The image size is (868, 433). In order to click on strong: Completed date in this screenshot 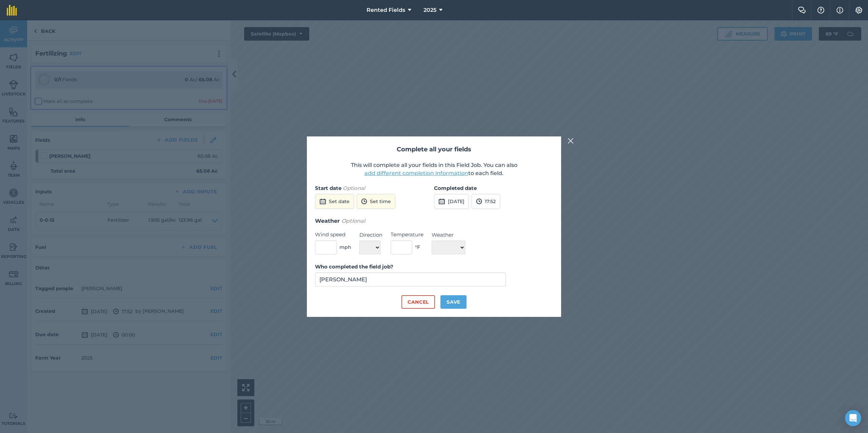, I will do `click(455, 188)`.